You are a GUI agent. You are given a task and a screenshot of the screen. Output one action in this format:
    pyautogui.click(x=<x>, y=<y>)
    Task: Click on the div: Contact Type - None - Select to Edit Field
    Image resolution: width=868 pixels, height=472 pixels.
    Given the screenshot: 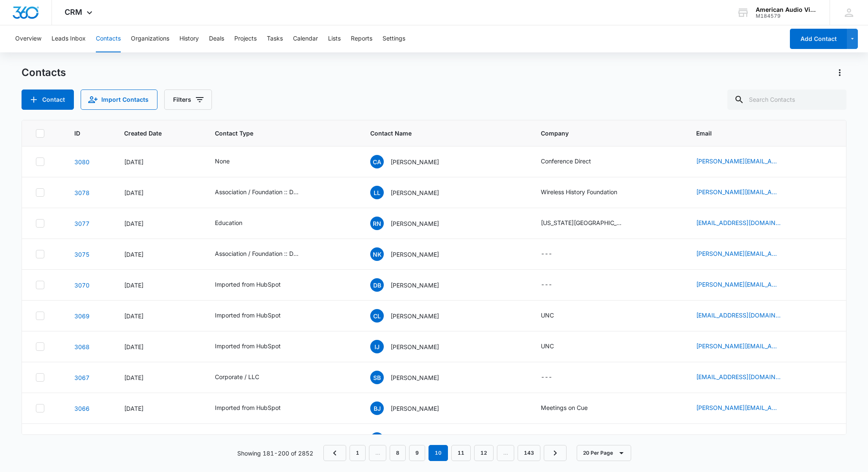 What is the action you would take?
    pyautogui.click(x=230, y=161)
    